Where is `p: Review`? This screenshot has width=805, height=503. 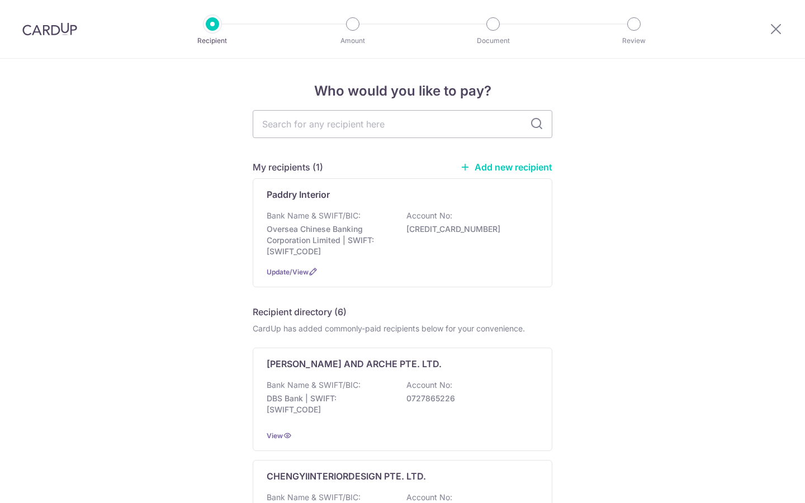 p: Review is located at coordinates (634, 41).